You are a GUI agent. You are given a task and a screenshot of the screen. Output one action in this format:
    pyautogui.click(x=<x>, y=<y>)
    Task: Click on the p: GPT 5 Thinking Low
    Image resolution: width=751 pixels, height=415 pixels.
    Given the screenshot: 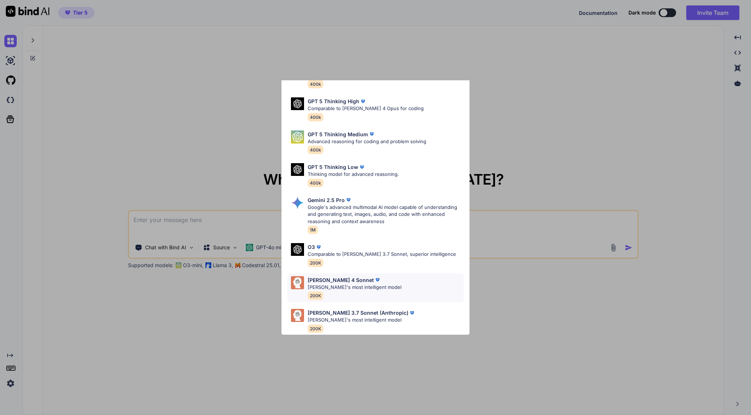 What is the action you would take?
    pyautogui.click(x=333, y=167)
    